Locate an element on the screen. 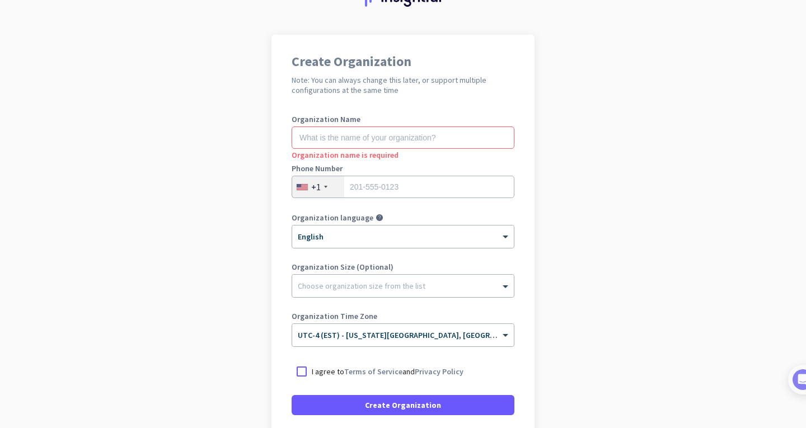 This screenshot has width=806, height=428. input: 201-555-0123 is located at coordinates (403, 187).